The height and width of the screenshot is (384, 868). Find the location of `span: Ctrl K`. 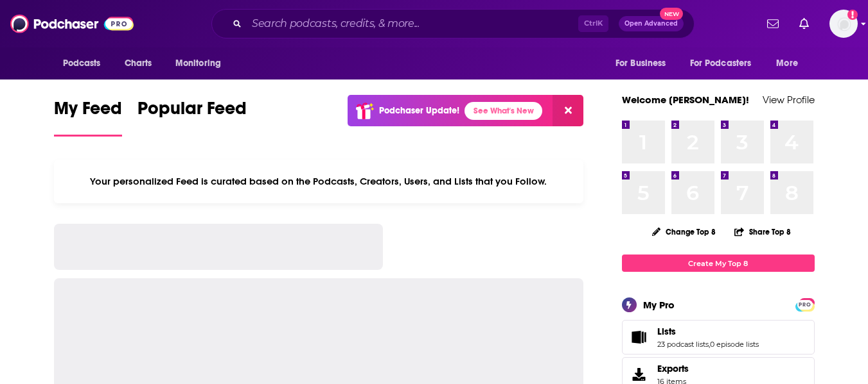

span: Ctrl K is located at coordinates (593, 23).